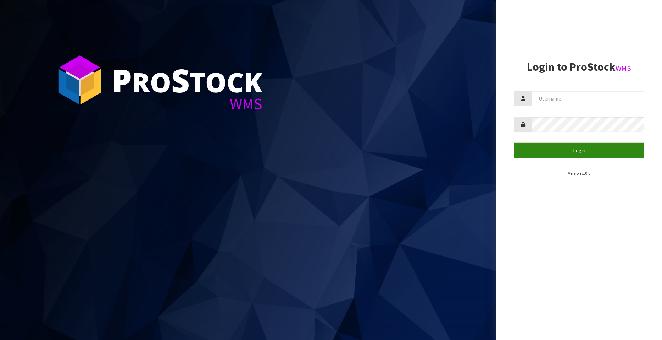 This screenshot has height=340, width=662. Describe the element at coordinates (588, 98) in the screenshot. I see `input: Username` at that location.